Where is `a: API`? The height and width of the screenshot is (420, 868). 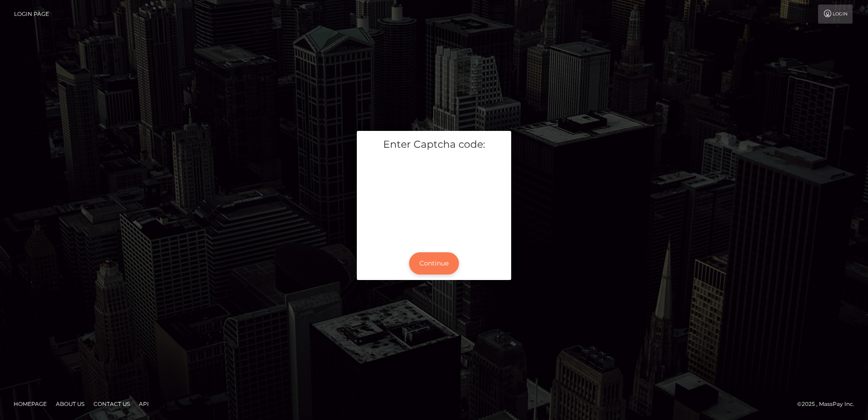
a: API is located at coordinates (144, 404).